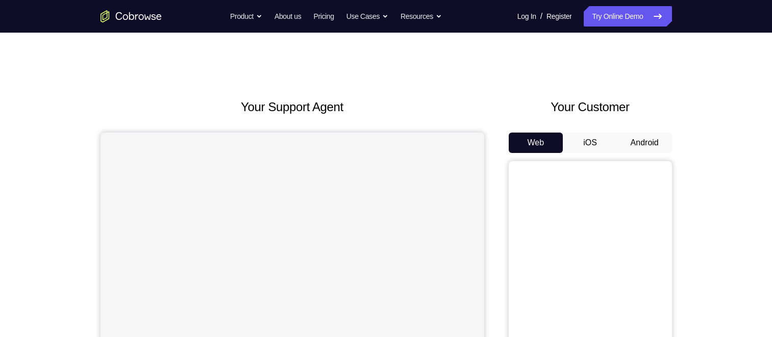 The image size is (772, 337). What do you see at coordinates (288, 16) in the screenshot?
I see `a: About us` at bounding box center [288, 16].